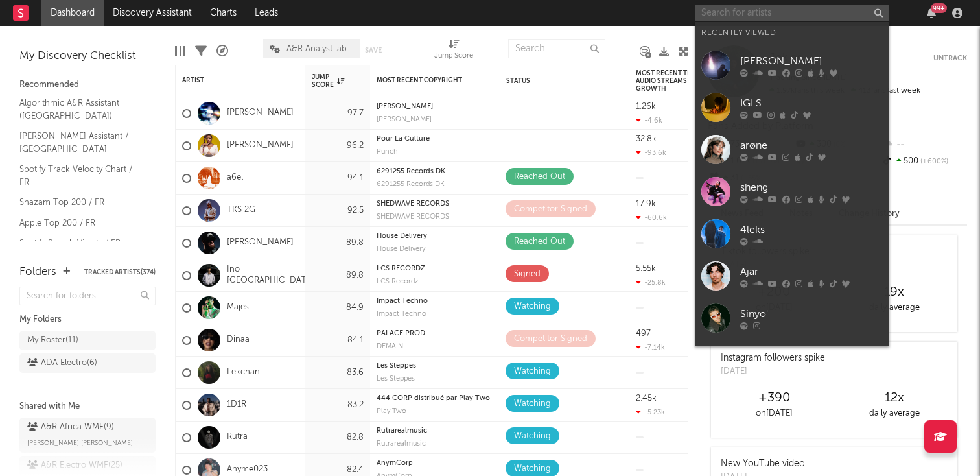 The image size is (980, 476). Describe the element at coordinates (548, 81) in the screenshot. I see `div: Status` at that location.